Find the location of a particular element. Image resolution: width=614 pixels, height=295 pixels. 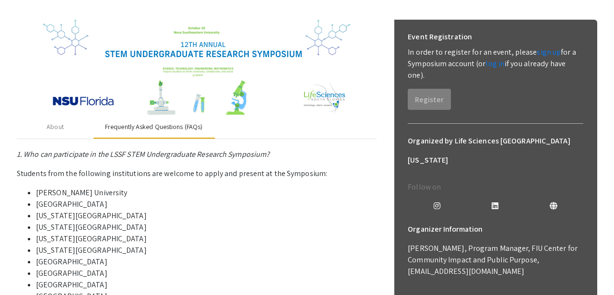

p: In order to register for an event, please for a Symposium account (or if you already have one). is located at coordinates (495, 64).